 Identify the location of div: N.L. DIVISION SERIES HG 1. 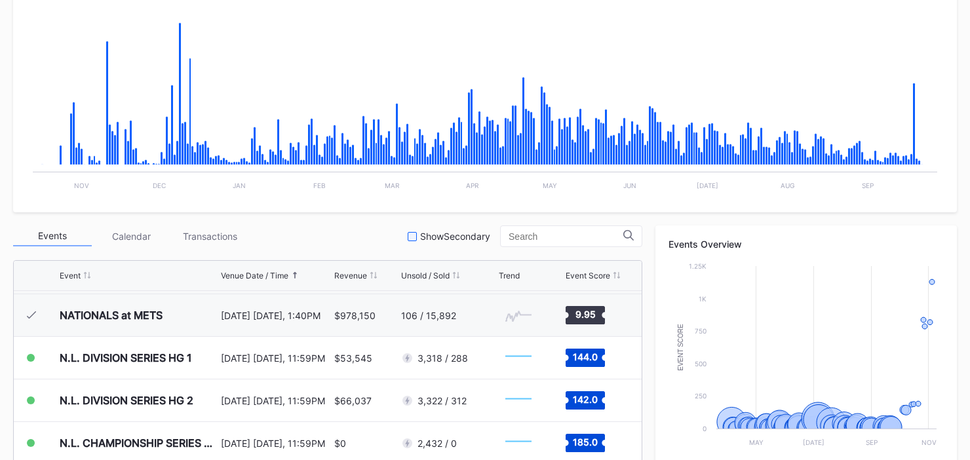
(126, 358).